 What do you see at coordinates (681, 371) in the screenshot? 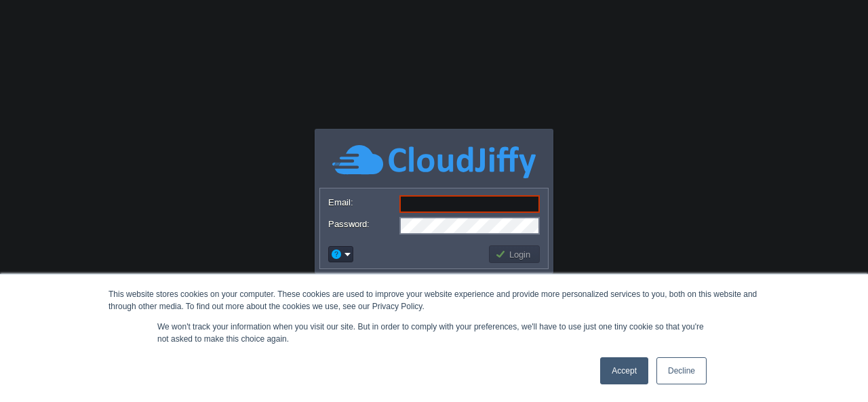
I see `a: Decline` at bounding box center [681, 371].